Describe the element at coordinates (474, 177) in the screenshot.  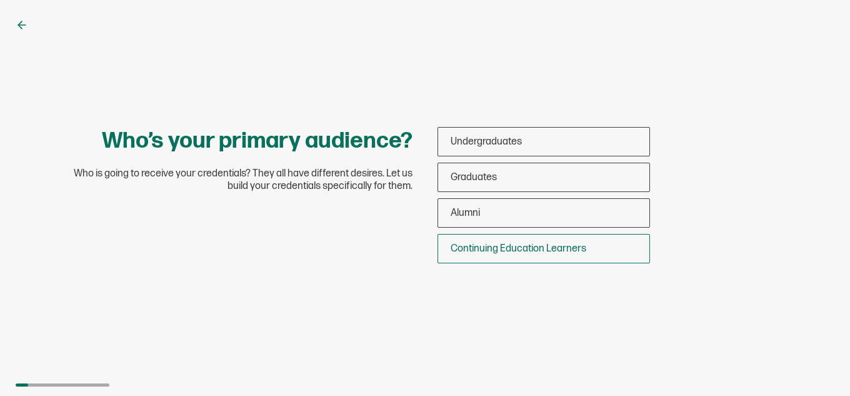
I see `span: Graduates` at that location.